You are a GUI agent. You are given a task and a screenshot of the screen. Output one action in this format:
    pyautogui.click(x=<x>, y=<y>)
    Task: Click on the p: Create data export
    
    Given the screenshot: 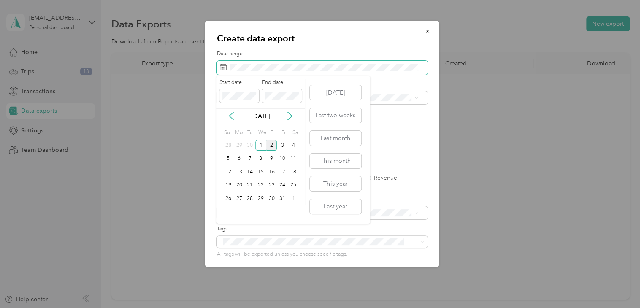 What is the action you would take?
    pyautogui.click(x=322, y=38)
    